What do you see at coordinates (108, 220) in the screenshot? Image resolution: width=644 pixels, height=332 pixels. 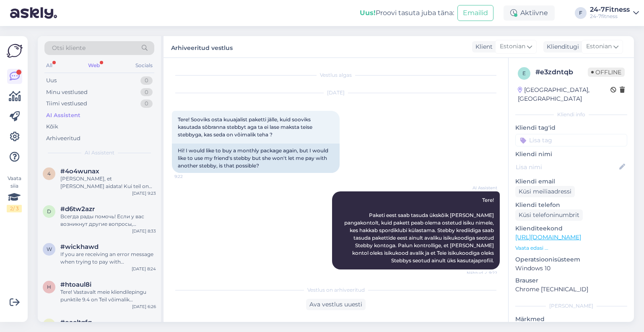 I see `div: Всегда рады помочь! Если у вас возникнут другие вопросы, обращайтесь.` at bounding box center [108, 220].